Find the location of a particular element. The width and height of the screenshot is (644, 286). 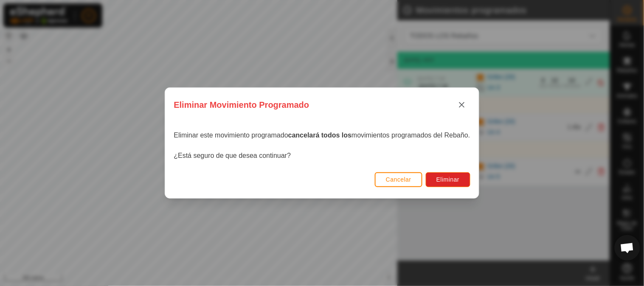

p: Eliminar este movimiento programado movimientos programados del Rebaño. is located at coordinates (321, 136).